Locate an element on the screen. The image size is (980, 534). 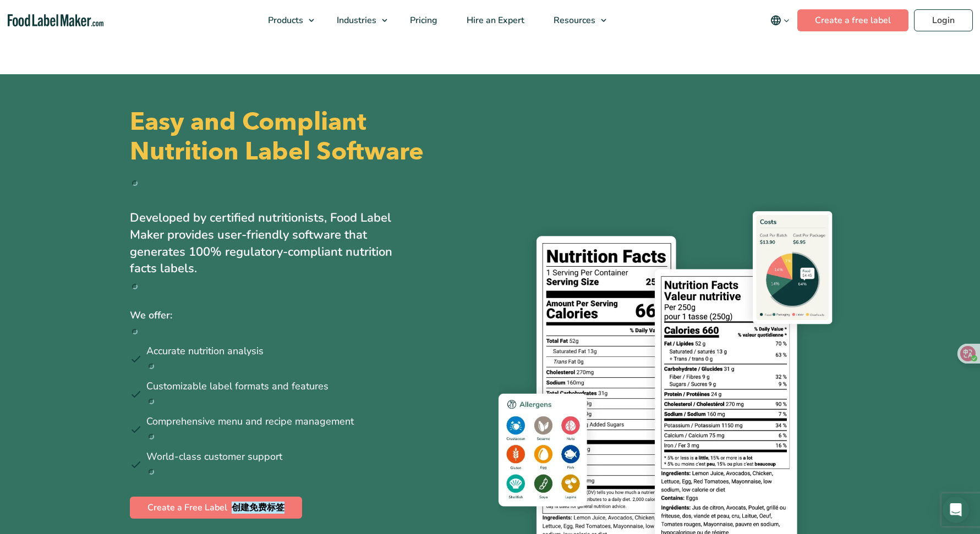
a: Create a free label is located at coordinates (853, 20).